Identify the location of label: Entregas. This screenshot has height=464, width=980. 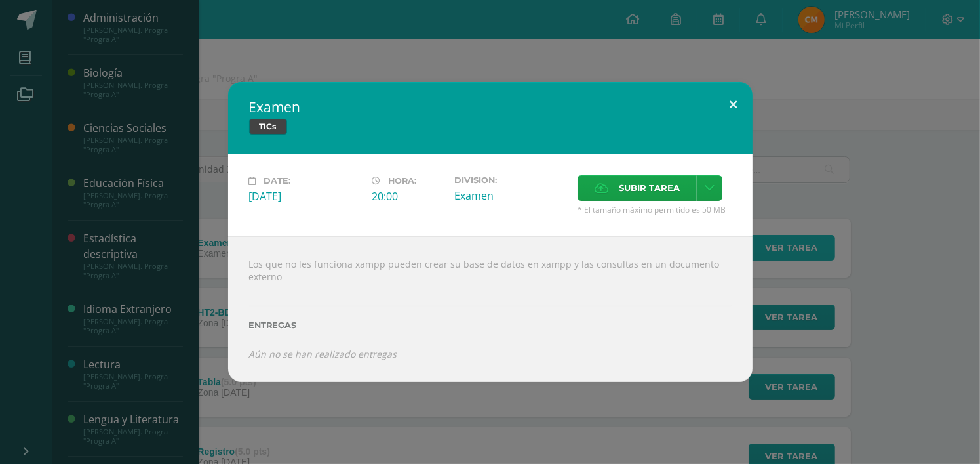
(490, 324).